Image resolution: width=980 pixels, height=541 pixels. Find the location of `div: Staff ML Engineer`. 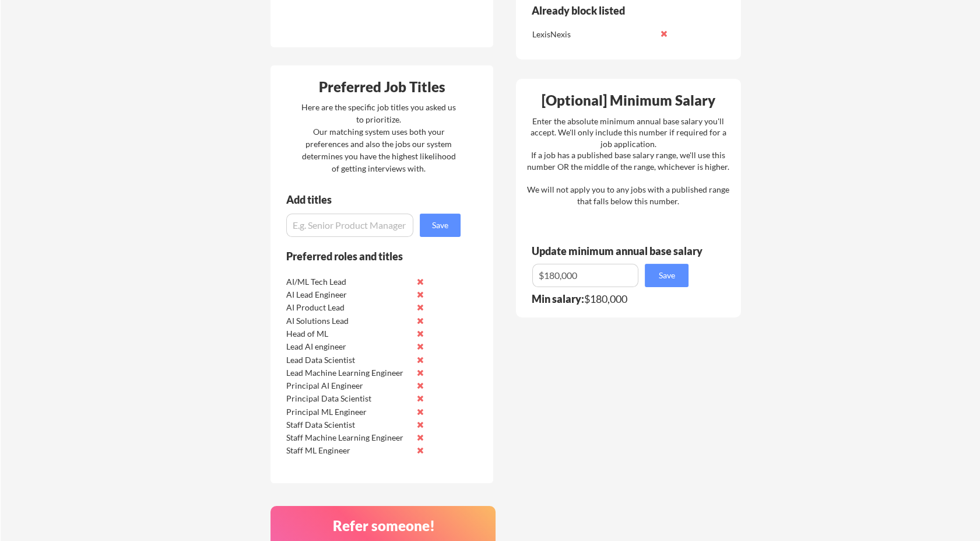

div: Staff ML Engineer is located at coordinates (347, 450).